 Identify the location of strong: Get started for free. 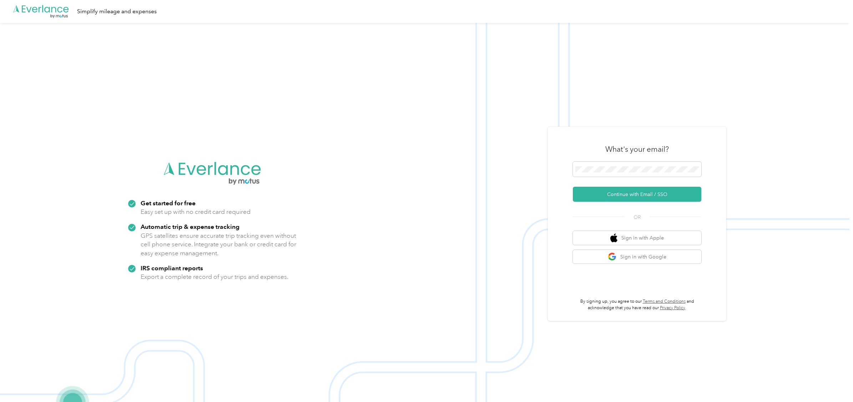
(168, 203).